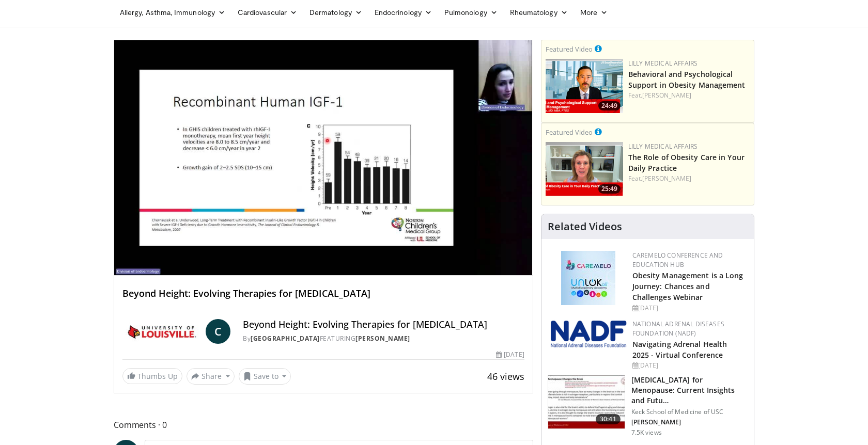 The image size is (868, 445). I want to click on a: The Role of Obesity Care in Your Daily Practice, so click(686, 162).